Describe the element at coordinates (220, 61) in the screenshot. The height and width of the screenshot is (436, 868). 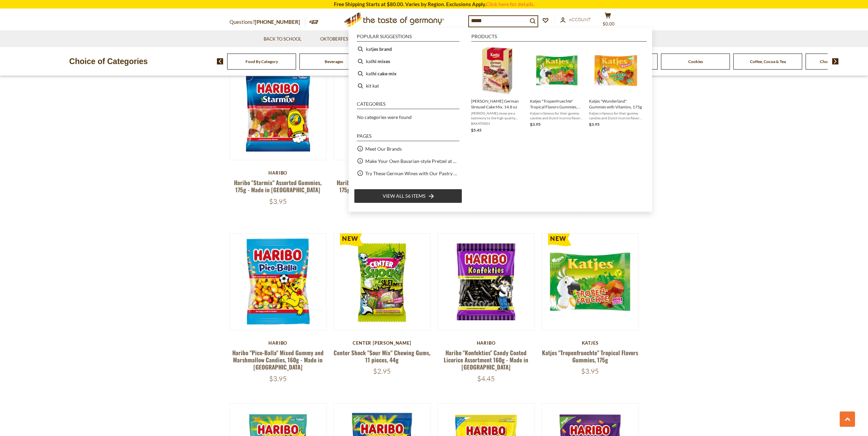
I see `img: previous arrow` at that location.